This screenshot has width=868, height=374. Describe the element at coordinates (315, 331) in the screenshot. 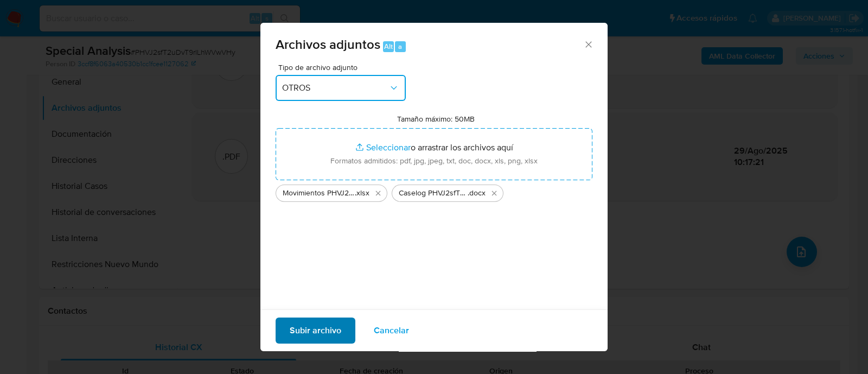

I see `button: Subir archivo` at that location.